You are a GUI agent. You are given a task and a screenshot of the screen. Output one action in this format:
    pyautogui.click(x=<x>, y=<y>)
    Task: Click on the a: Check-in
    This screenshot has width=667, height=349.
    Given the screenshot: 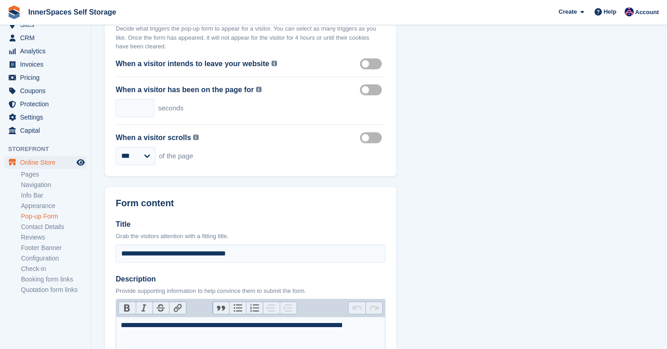 What is the action you would take?
    pyautogui.click(x=53, y=268)
    